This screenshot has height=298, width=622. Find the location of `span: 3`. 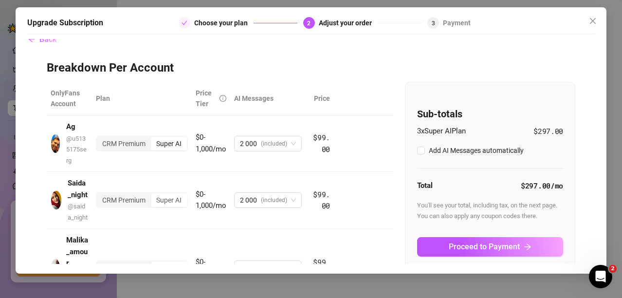

span: 3 is located at coordinates (433, 23).